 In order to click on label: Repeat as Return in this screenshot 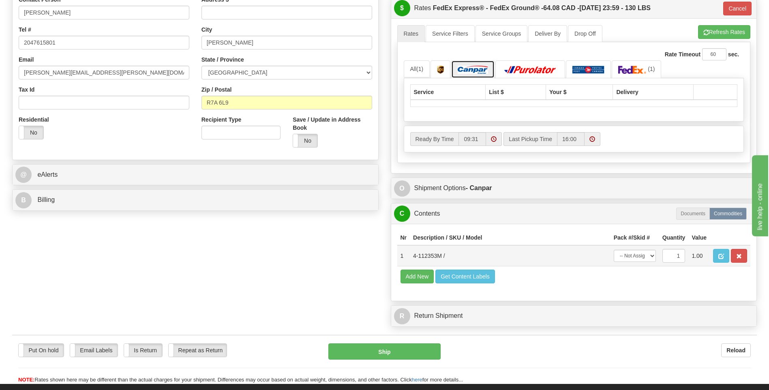, I will do `click(197, 350)`.